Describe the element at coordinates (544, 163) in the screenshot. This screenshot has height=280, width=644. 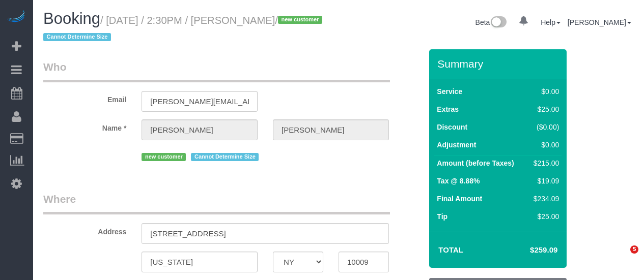
I see `div: $215.00` at that location.